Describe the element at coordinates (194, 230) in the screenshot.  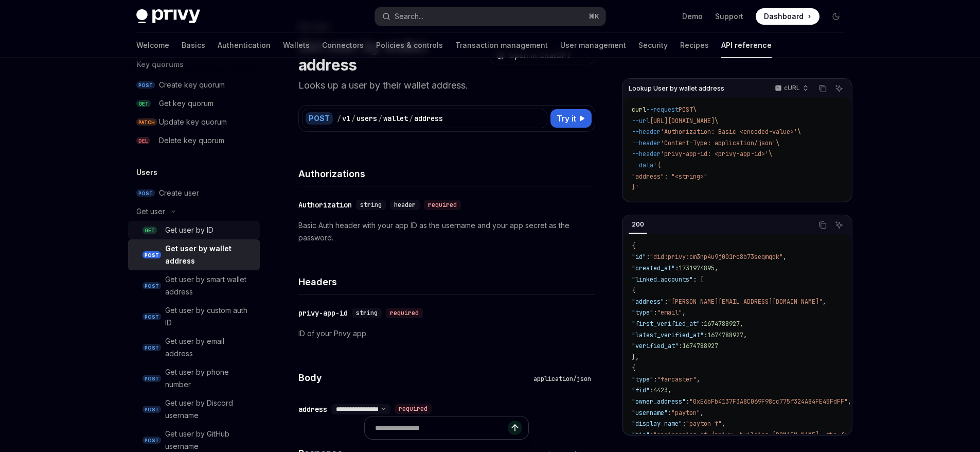
I see `a: GETGet user by ID` at that location.